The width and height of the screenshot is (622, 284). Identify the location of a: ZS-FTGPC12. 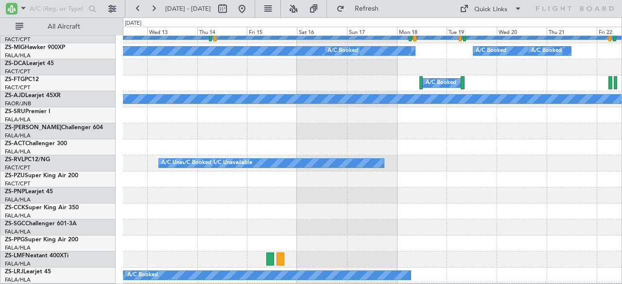
(22, 80).